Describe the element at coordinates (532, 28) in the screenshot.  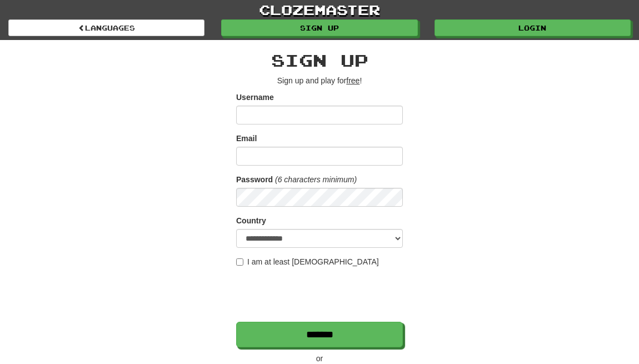
I see `a: Login` at that location.